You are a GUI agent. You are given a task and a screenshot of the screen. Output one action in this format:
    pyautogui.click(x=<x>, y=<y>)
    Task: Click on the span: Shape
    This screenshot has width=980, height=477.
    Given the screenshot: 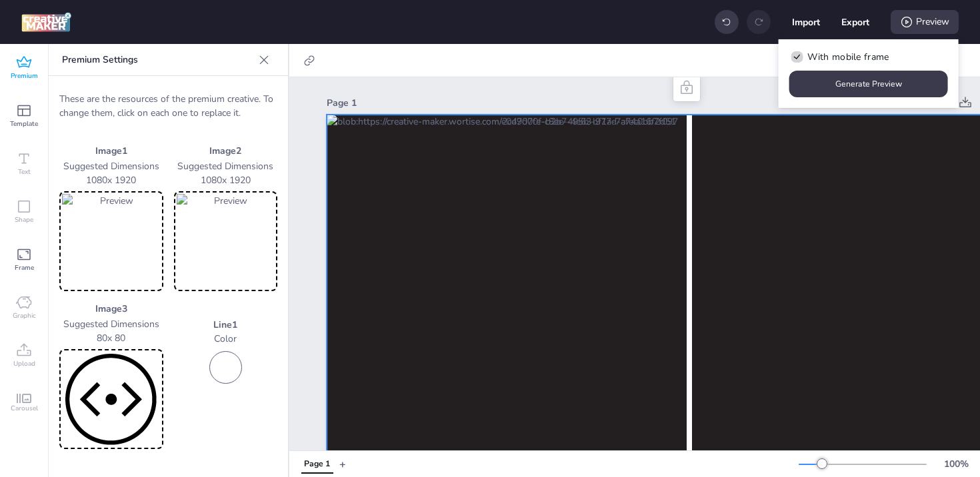 What is the action you would take?
    pyautogui.click(x=24, y=220)
    